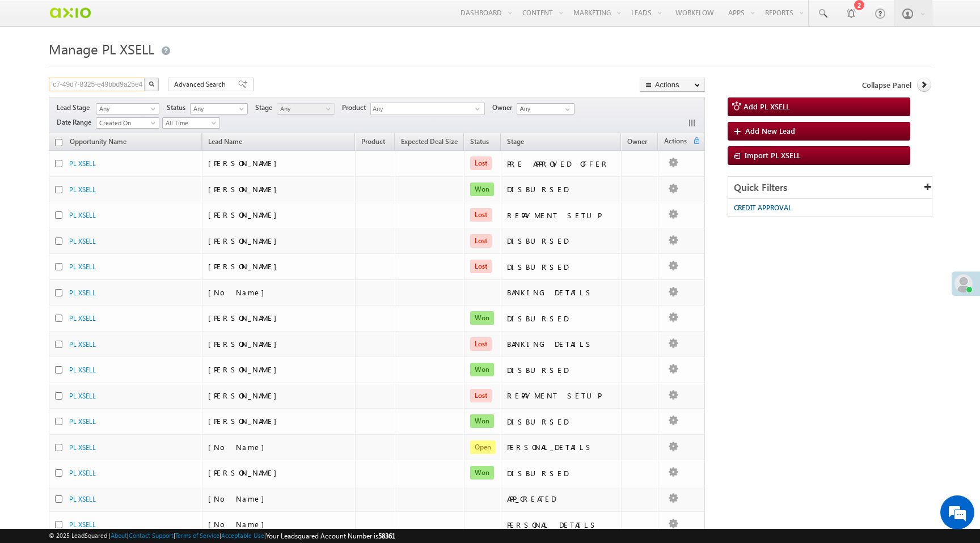 The width and height of the screenshot is (980, 543). I want to click on span: Advanced Search, so click(201, 84).